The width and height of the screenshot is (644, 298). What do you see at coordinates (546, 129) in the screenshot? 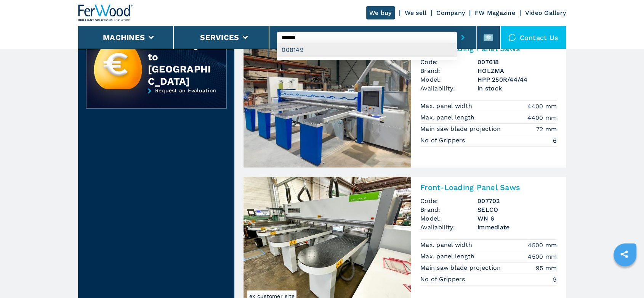
I see `em: 72 mm` at bounding box center [546, 129].